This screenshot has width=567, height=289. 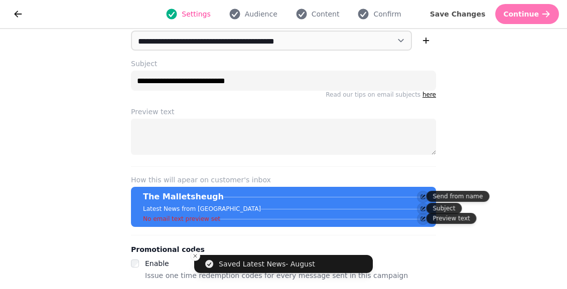 What do you see at coordinates (387, 14) in the screenshot?
I see `span: Confirm` at bounding box center [387, 14].